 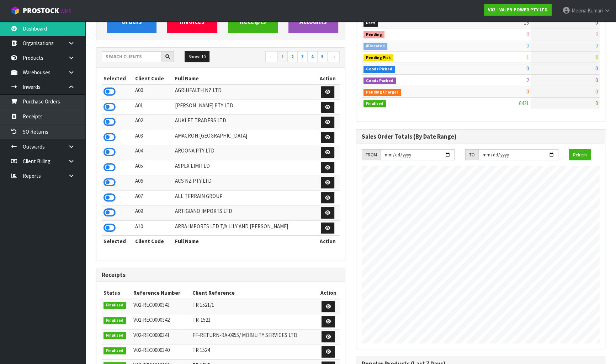 I want to click on a: V02 - VALEN POWER PTY LTD, so click(x=517, y=10).